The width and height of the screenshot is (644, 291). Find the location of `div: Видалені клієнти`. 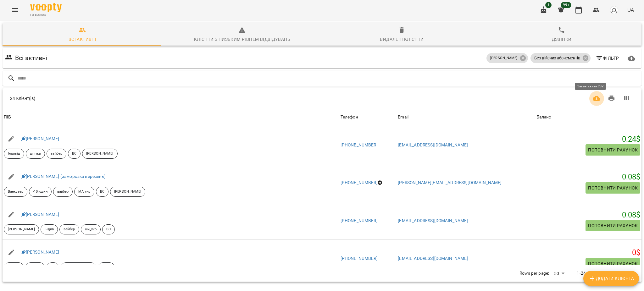

div: Видалені клієнти is located at coordinates (402, 39).